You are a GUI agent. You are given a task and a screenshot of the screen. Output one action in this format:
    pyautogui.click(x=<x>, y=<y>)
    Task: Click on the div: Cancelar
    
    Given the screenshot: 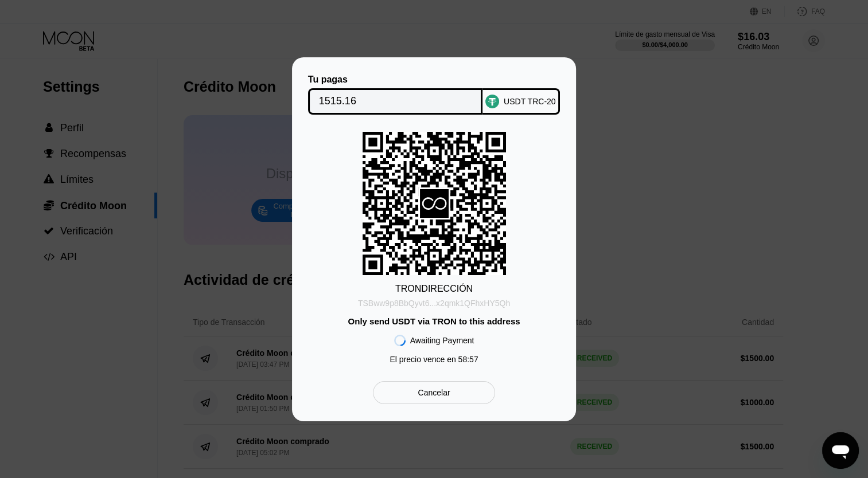 What is the action you would take?
    pyautogui.click(x=434, y=393)
    